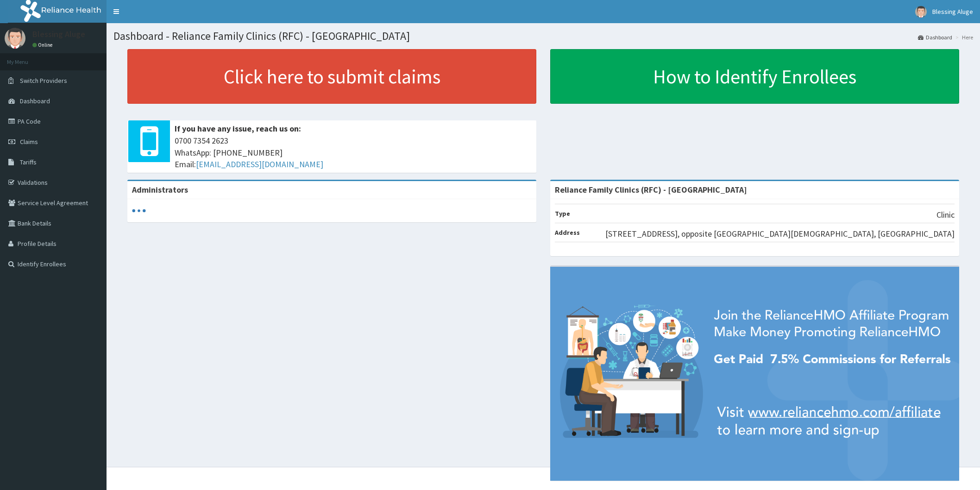  I want to click on b: Administrators, so click(160, 190).